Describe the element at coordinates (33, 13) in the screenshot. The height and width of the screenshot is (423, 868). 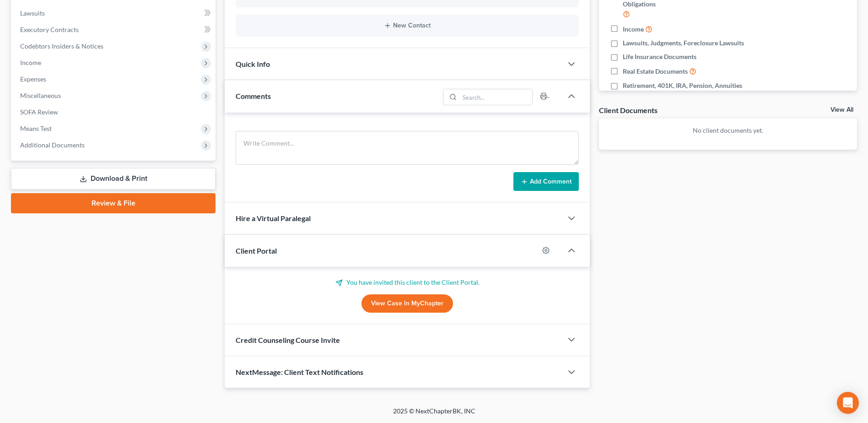
I see `span: Lawsuits` at that location.